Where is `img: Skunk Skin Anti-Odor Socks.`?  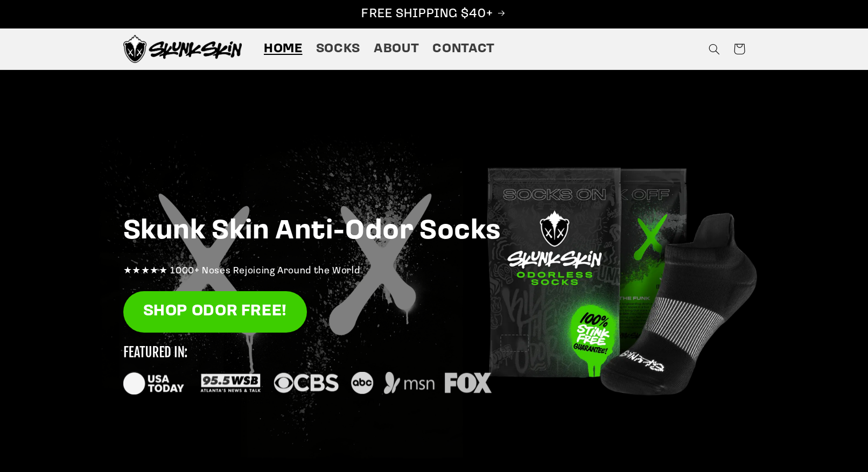 img: Skunk Skin Anti-Odor Socks. is located at coordinates (182, 49).